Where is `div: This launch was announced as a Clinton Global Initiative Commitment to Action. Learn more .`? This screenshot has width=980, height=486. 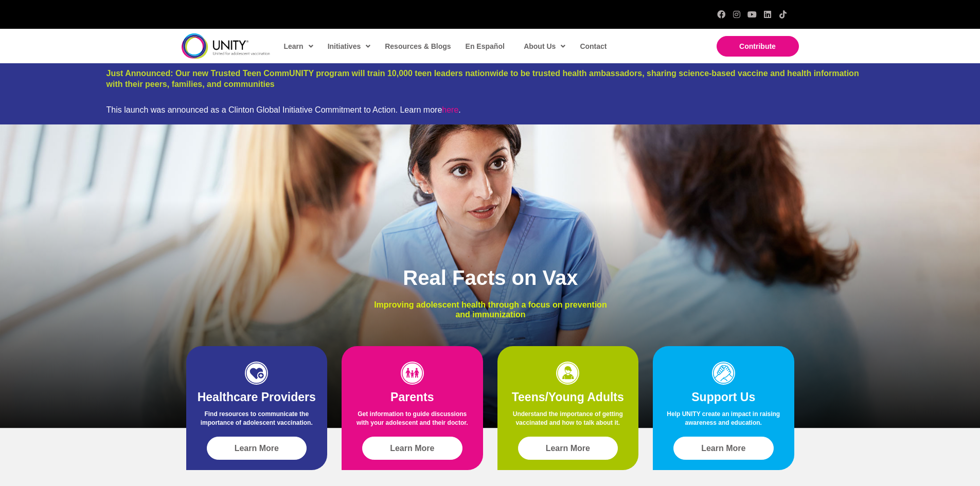
div: This launch was announced as a Clinton Global Initiative Commitment to Action. Learn more . is located at coordinates (490, 109).